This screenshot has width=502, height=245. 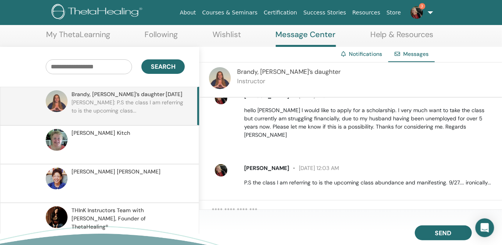 What do you see at coordinates (369, 182) in the screenshot?
I see `p: P.S the class I am referring to is the upcoming class abundance and manifesting. 9/27.... ironica...` at bounding box center [369, 182].